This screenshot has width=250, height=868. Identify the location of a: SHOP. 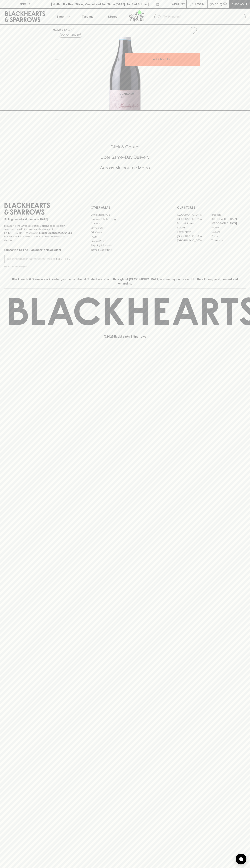
(68, 30).